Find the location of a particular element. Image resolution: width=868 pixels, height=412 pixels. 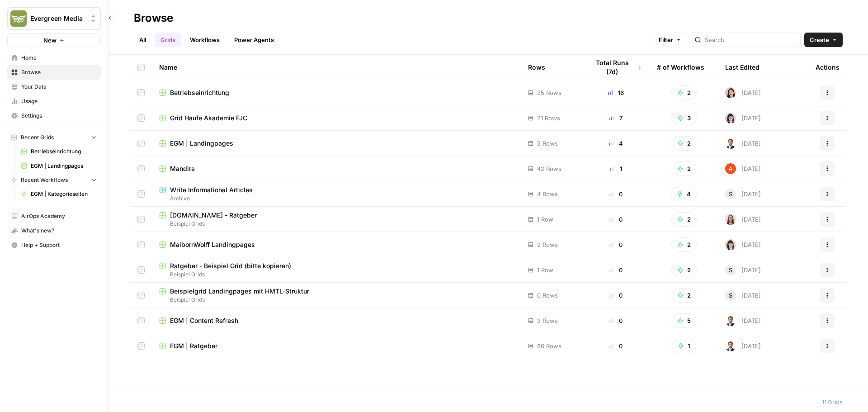

input: Search is located at coordinates (750, 40).